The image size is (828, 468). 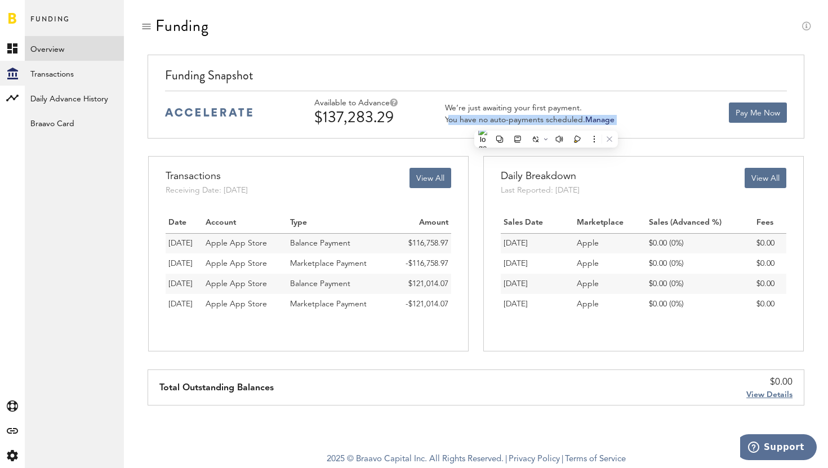 I want to click on th: Account, so click(x=245, y=223).